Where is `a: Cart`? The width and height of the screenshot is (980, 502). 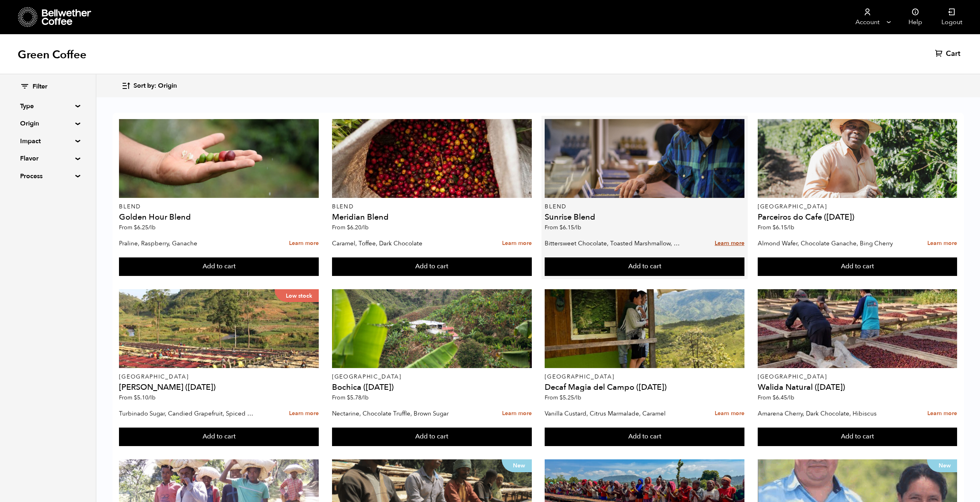
a: Cart is located at coordinates (949, 54).